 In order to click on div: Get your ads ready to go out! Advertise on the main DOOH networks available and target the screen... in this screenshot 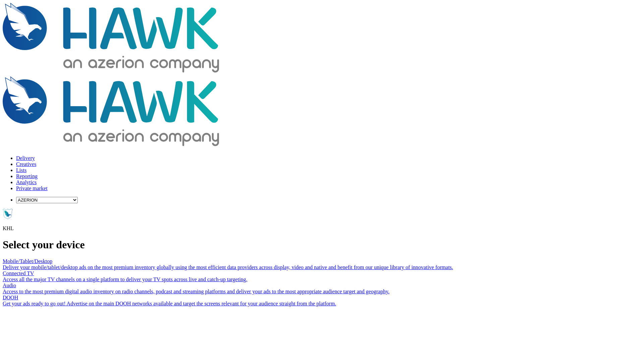, I will do `click(322, 304)`.